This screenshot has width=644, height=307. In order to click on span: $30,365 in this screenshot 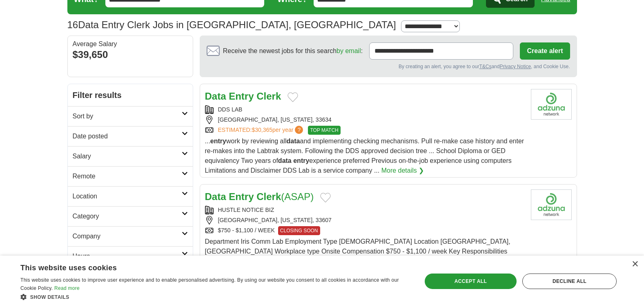, I will do `click(262, 130)`.